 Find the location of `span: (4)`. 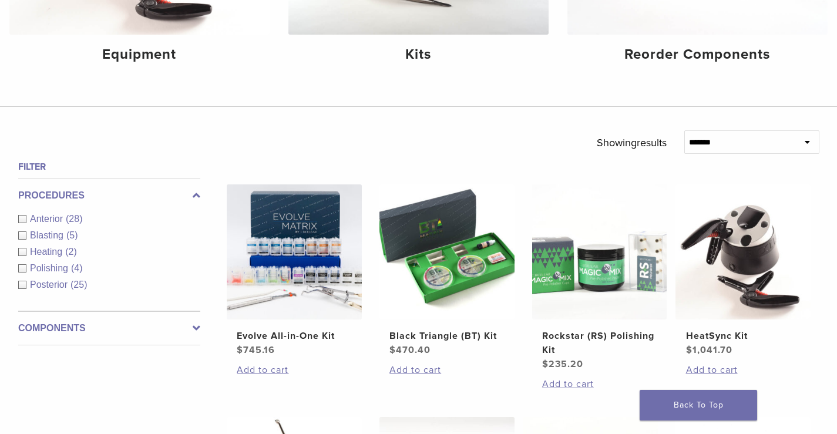

span: (4) is located at coordinates (77, 268).